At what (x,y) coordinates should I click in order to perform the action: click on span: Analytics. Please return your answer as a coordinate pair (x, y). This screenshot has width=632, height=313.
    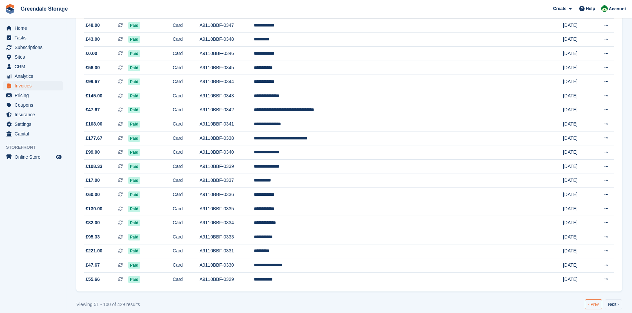
    Looking at the image, I should click on (34, 76).